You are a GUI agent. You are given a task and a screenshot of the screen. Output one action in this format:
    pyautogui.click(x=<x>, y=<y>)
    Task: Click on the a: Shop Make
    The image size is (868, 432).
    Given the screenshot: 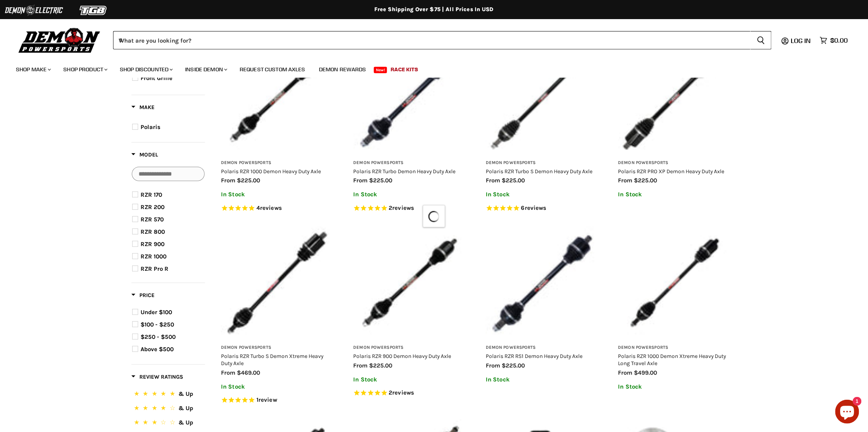 What is the action you would take?
    pyautogui.click(x=33, y=69)
    